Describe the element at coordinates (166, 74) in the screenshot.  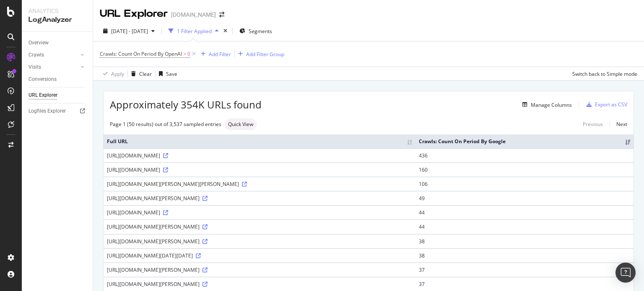
I see `button: Save` at that location.